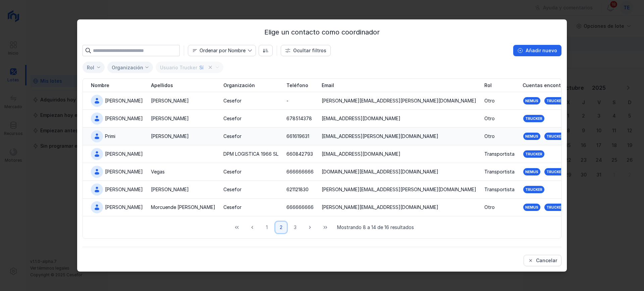 This screenshot has height=291, width=644. I want to click on span: Email, so click(328, 85).